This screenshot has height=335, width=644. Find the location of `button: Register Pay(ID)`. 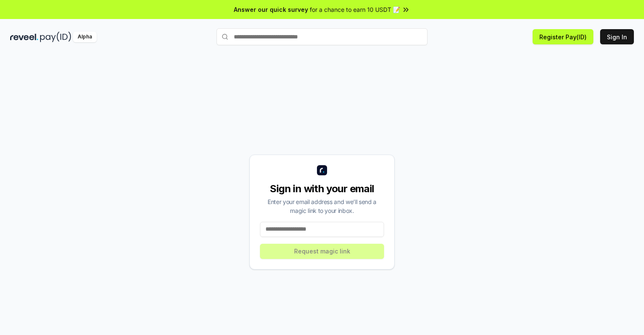

button: Register Pay(ID) is located at coordinates (563, 37).